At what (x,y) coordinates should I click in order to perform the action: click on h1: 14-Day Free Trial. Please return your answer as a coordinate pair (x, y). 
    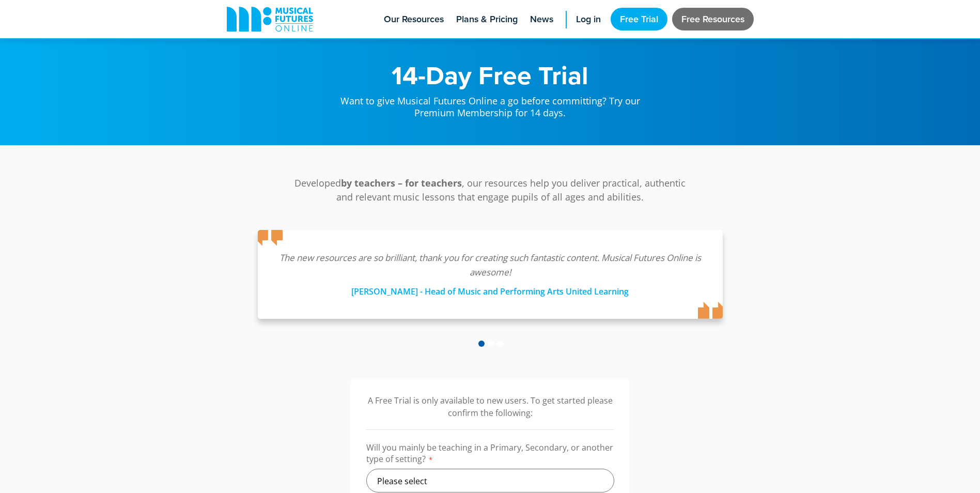
    Looking at the image, I should click on (490, 75).